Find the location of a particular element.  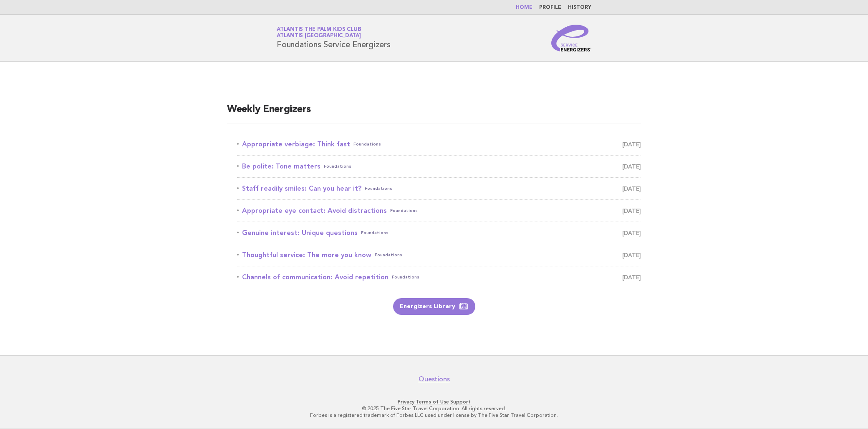

p: Forbes is a registered trademark of Forbes LLC used under license by The Five Star Travel Corpora... is located at coordinates (434, 415).